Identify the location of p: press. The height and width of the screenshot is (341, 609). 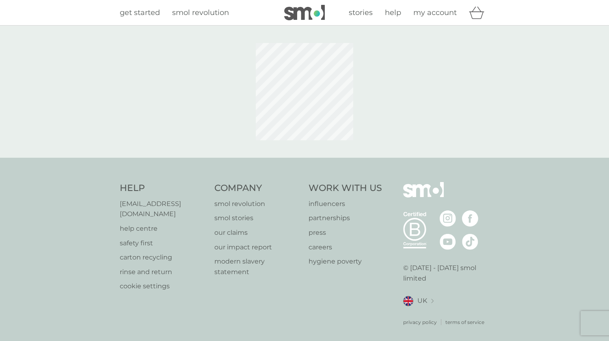
(345, 233).